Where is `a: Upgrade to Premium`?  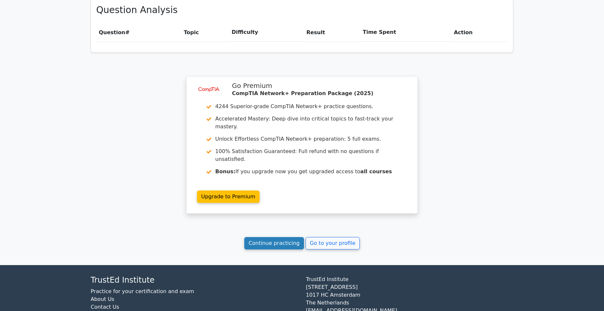
a: Upgrade to Premium is located at coordinates (228, 197).